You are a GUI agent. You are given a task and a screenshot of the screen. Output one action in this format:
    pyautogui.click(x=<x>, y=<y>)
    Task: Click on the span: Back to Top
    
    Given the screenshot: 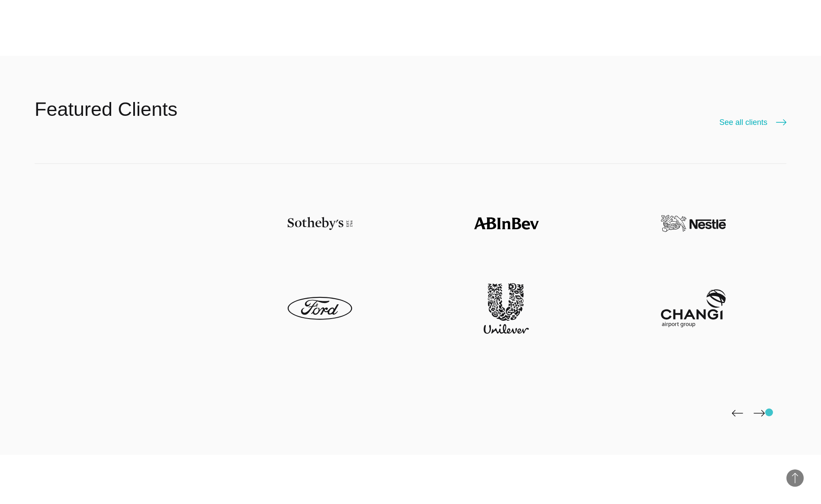 What is the action you would take?
    pyautogui.click(x=795, y=478)
    